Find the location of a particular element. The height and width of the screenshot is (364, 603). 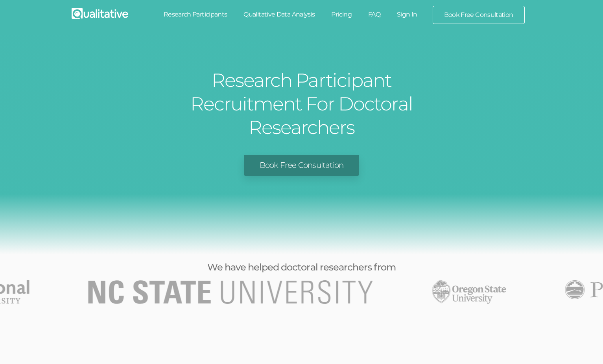

a: FAQ is located at coordinates (374, 15).